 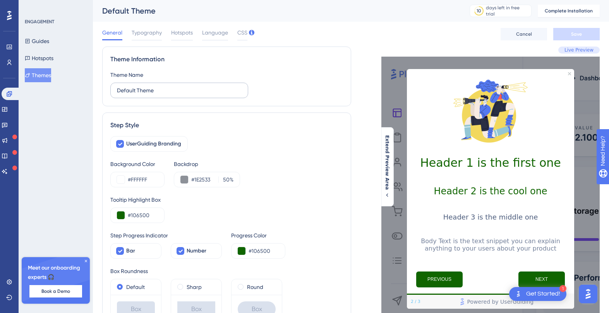 What do you see at coordinates (215, 33) in the screenshot?
I see `span: Language` at bounding box center [215, 33].